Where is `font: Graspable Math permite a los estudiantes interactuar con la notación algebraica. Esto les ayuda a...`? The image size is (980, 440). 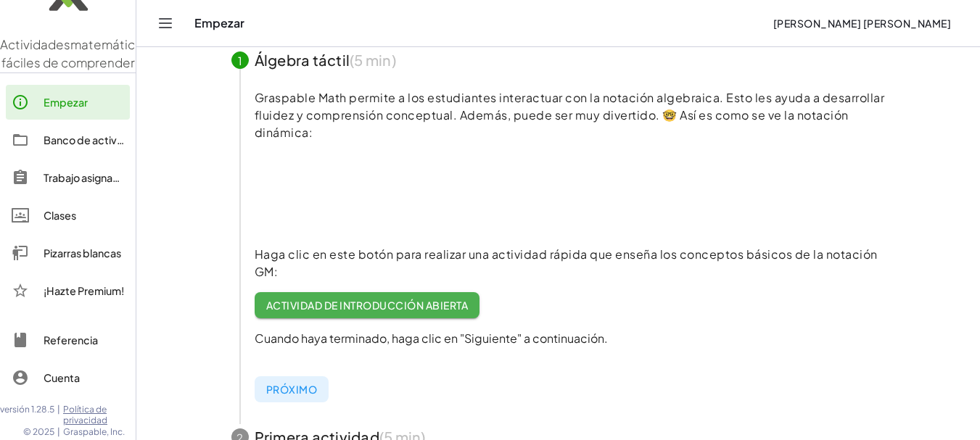 font: Graspable Math permite a los estudiantes interactuar con la notación algebraica. Esto les ayuda a... is located at coordinates (569, 114).